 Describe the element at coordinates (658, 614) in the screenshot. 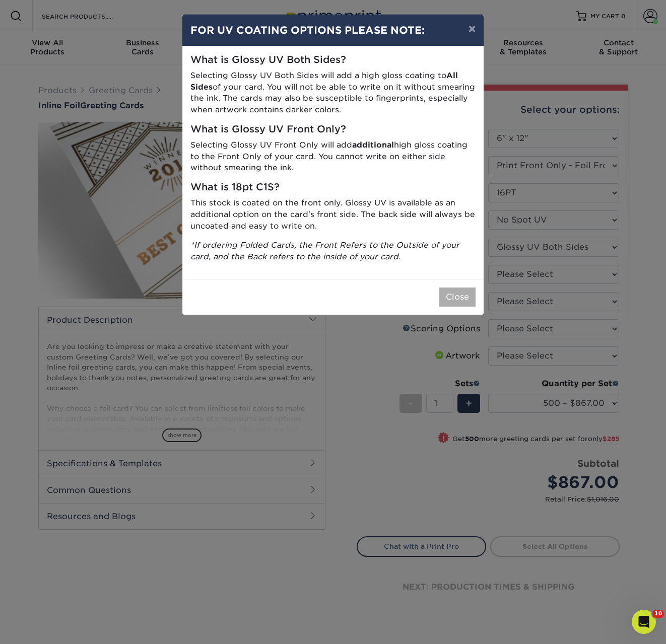

I see `span: 10` at that location.